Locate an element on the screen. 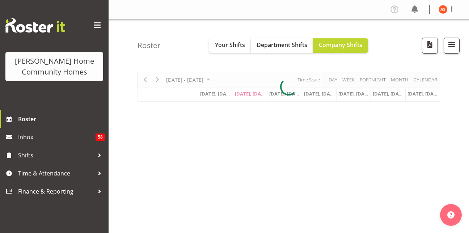  h4: Roster is located at coordinates (149, 45).